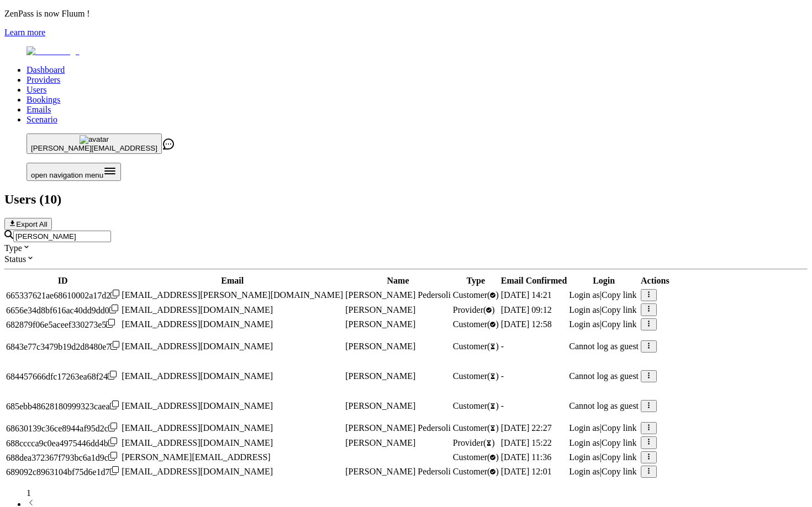  I want to click on a: Bookings, so click(43, 100).